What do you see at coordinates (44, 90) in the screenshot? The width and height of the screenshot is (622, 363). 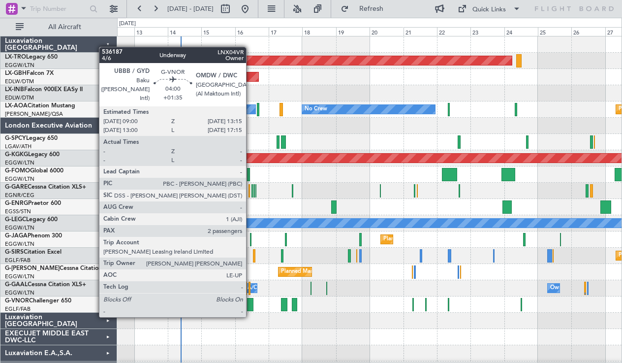 I see `a: LX-INBFalcon 900EX EASy II` at bounding box center [44, 90].